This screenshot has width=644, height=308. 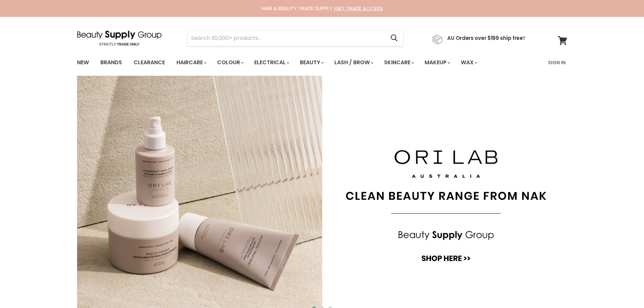 What do you see at coordinates (149, 63) in the screenshot?
I see `a: Clearance` at bounding box center [149, 63].